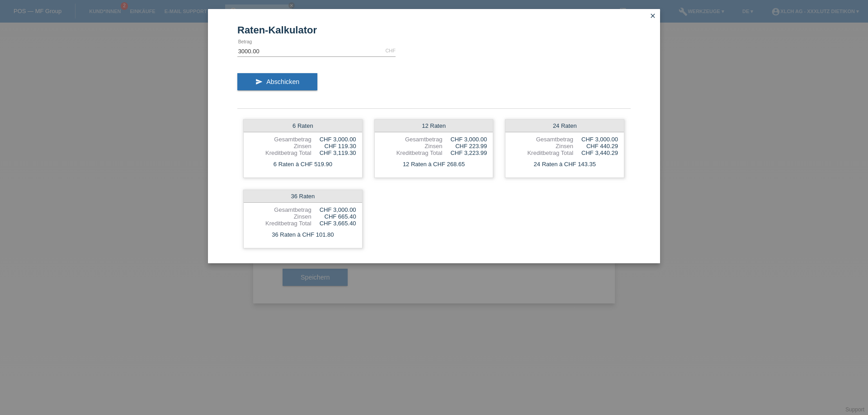  What do you see at coordinates (596, 146) in the screenshot?
I see `div: CHF 440.29` at bounding box center [596, 146].